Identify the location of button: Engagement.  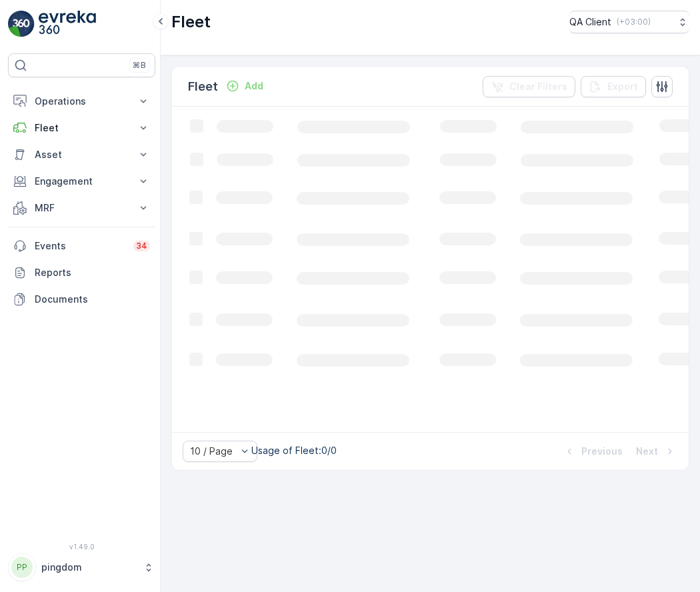
(81, 182).